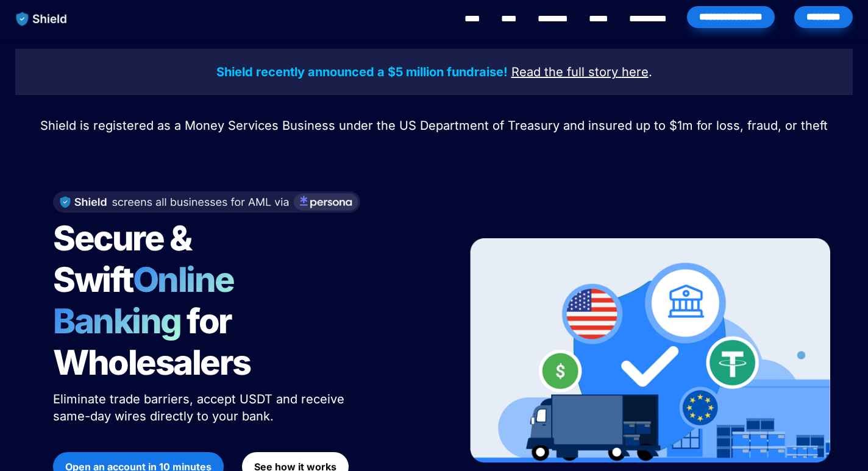 The height and width of the screenshot is (471, 868). I want to click on a: Read the full story, so click(565, 72).